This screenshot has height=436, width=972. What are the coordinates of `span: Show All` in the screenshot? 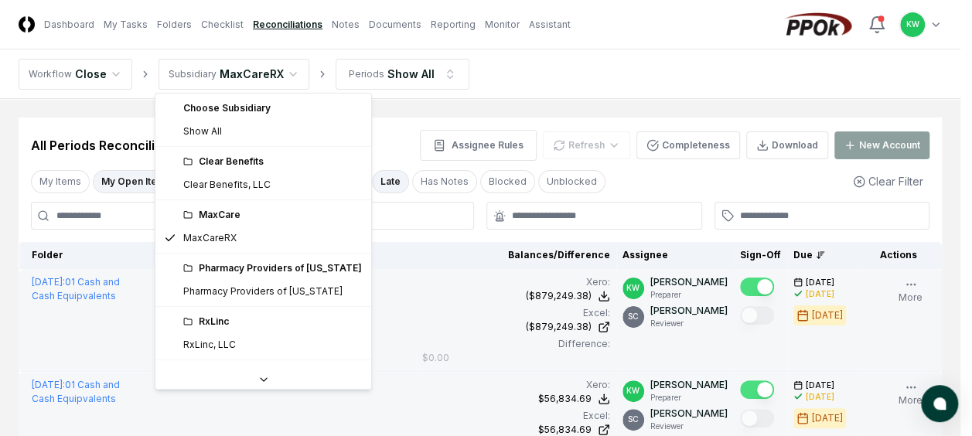 It's located at (203, 132).